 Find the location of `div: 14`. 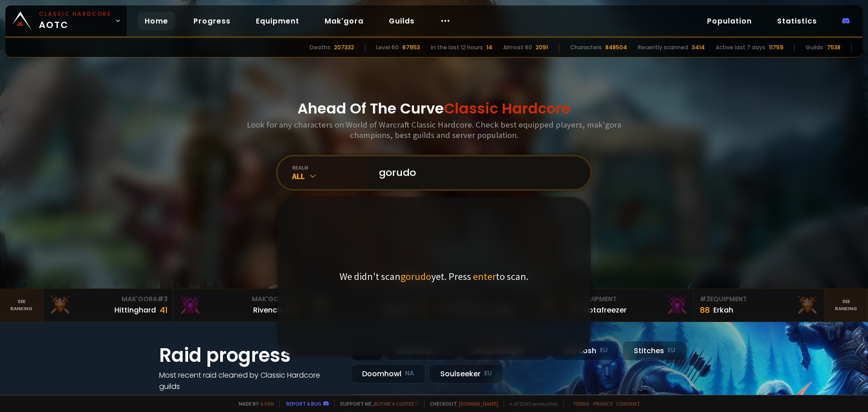

div: 14 is located at coordinates (489, 48).